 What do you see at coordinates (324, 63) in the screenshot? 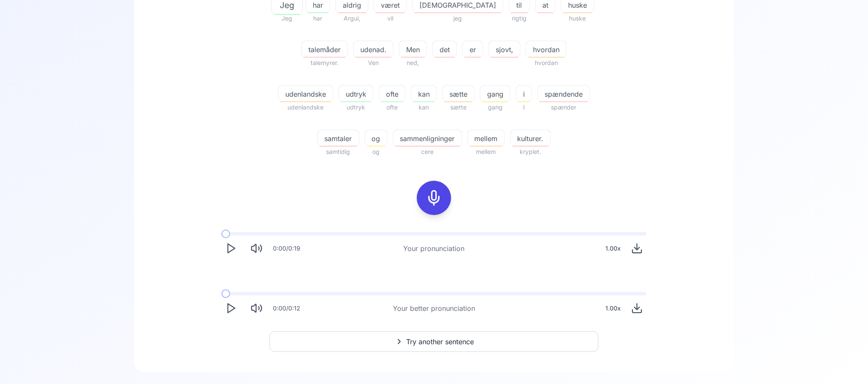
I see `span: talemyrer.` at bounding box center [324, 63].